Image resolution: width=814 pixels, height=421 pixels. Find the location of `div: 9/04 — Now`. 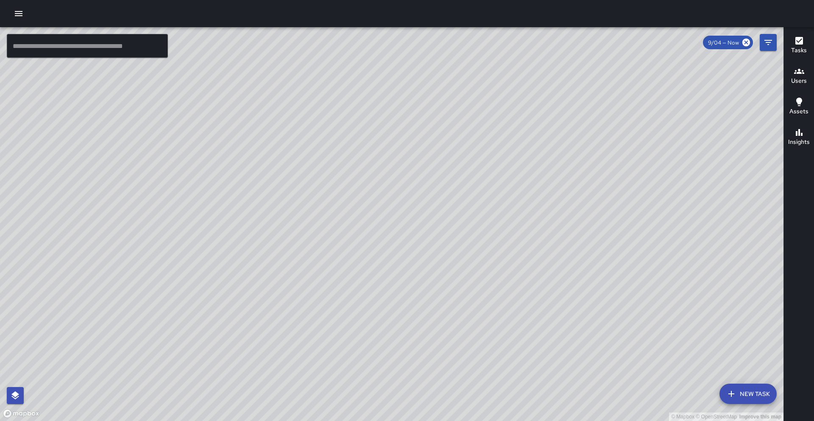

div: 9/04 — Now is located at coordinates (728, 42).